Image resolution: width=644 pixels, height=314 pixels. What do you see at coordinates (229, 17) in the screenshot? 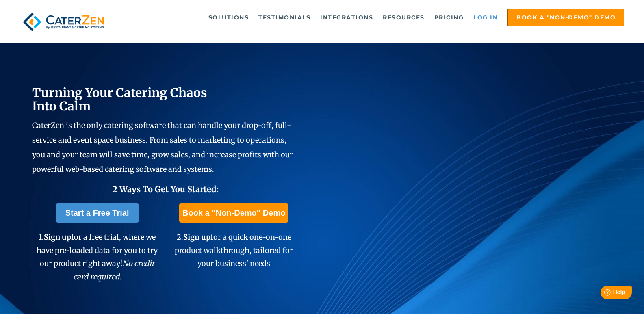
I see `a: Solutions` at bounding box center [229, 17].